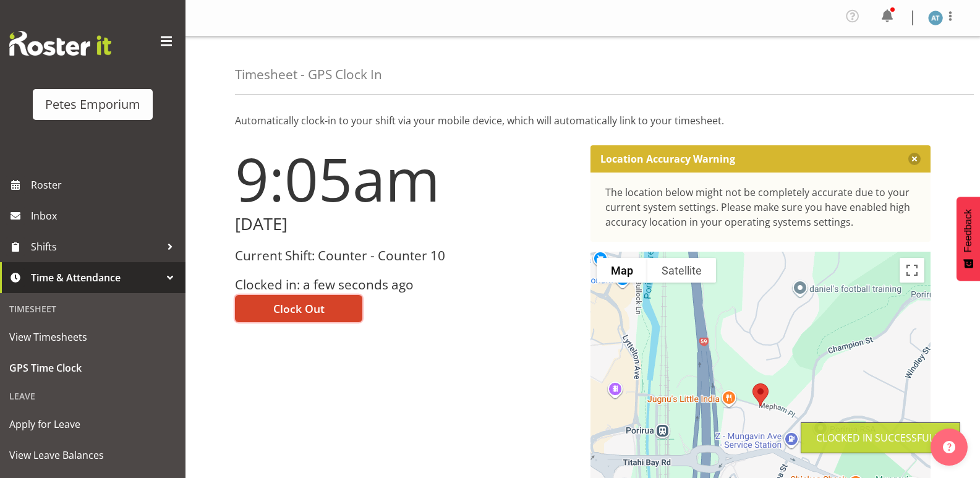  What do you see at coordinates (667, 159) in the screenshot?
I see `p: Location Accuracy Warning` at bounding box center [667, 159].